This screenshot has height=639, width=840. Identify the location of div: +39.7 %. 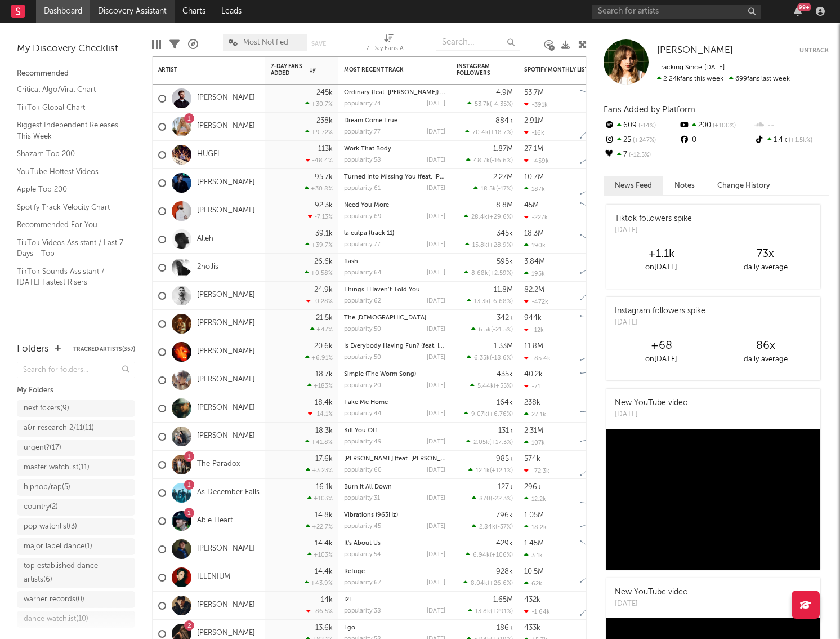
(319, 245).